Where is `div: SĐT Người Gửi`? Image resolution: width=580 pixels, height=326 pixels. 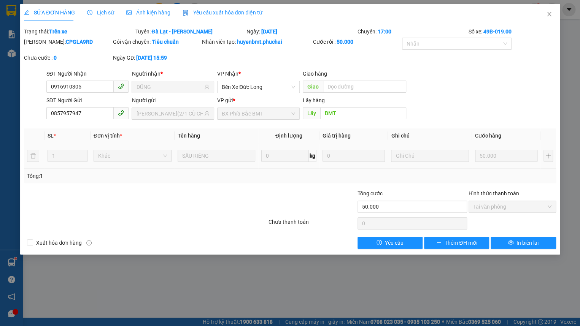 div: SĐT Người Gửi is located at coordinates (87, 100).